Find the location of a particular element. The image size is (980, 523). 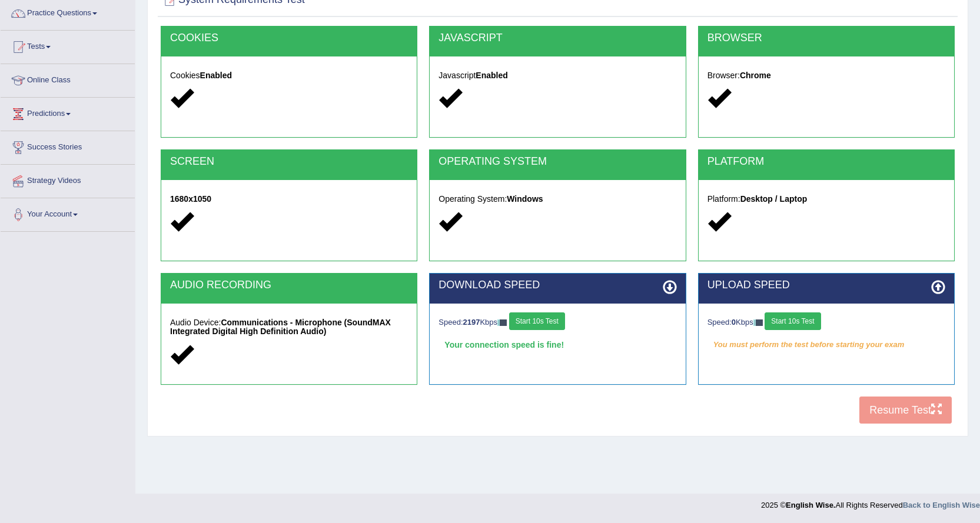

strong: English Wise. is located at coordinates (810, 505).